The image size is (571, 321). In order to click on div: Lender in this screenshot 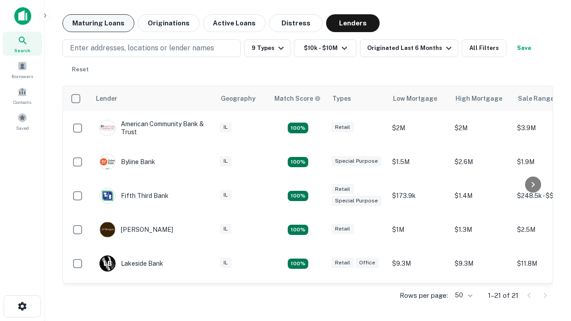, I will do `click(107, 99)`.